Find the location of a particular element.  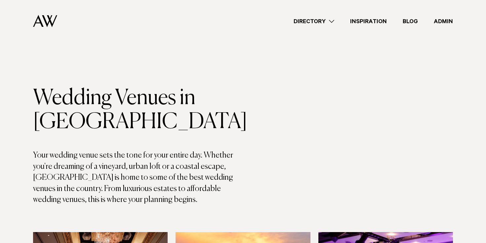

a: Inspiration is located at coordinates (368, 21).